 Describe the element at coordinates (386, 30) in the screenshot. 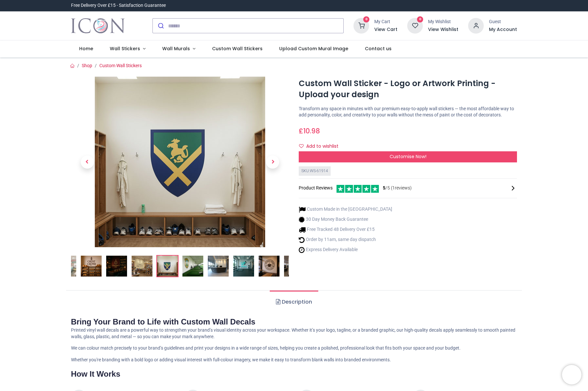

I see `a: View Cart` at that location.